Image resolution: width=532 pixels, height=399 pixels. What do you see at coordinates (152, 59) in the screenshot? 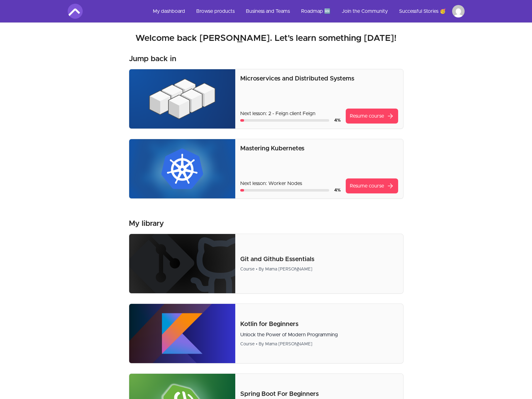
I see `h3: Jump back in` at bounding box center [152, 59].